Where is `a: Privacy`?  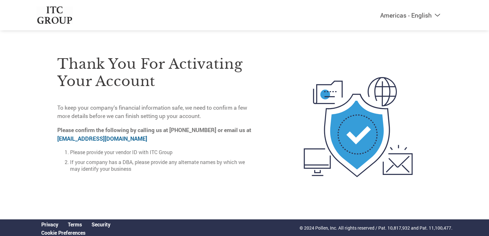 a: Privacy is located at coordinates (50, 224).